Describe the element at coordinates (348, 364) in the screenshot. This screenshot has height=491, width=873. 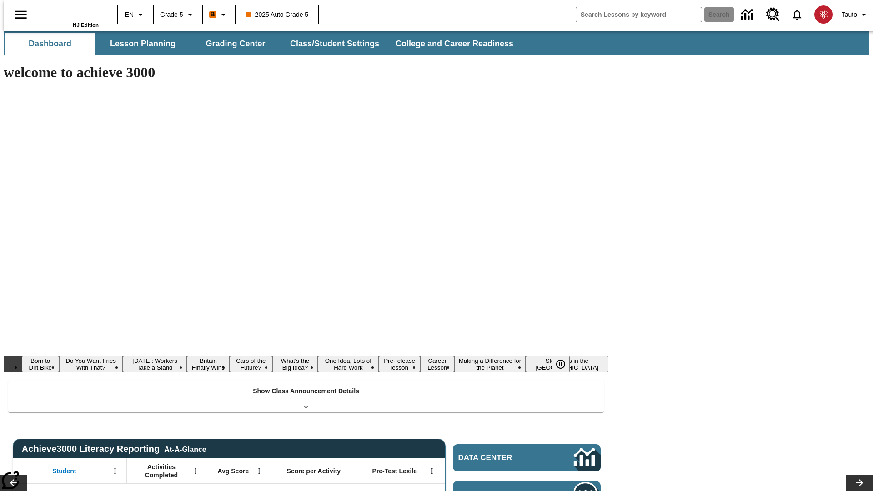
I see `button: Slide 7 One Idea, Lots of Hard Work` at that location.